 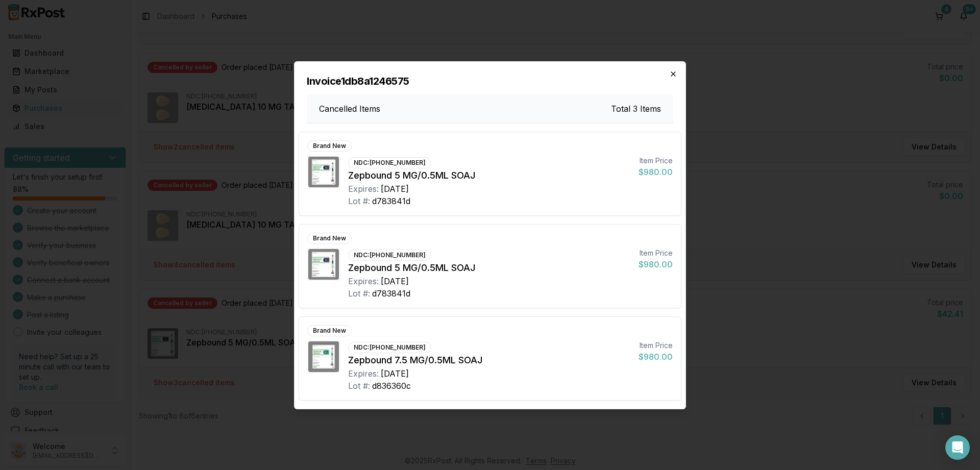 I want to click on h3: Total 3 Items, so click(x=636, y=109).